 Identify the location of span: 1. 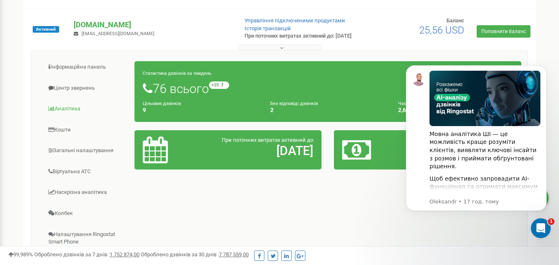
(551, 222).